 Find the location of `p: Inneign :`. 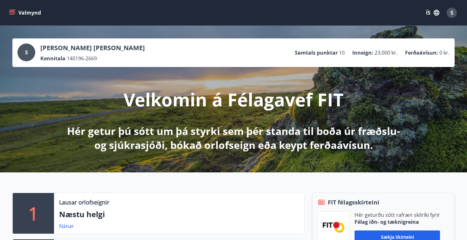

p: Inneign : is located at coordinates (363, 53).